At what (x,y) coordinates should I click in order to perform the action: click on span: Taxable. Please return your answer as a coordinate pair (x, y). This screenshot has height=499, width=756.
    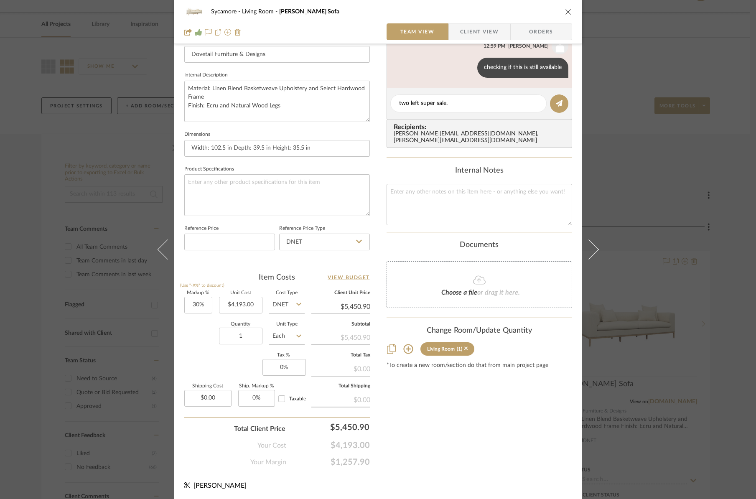
    Looking at the image, I should click on (298, 399).